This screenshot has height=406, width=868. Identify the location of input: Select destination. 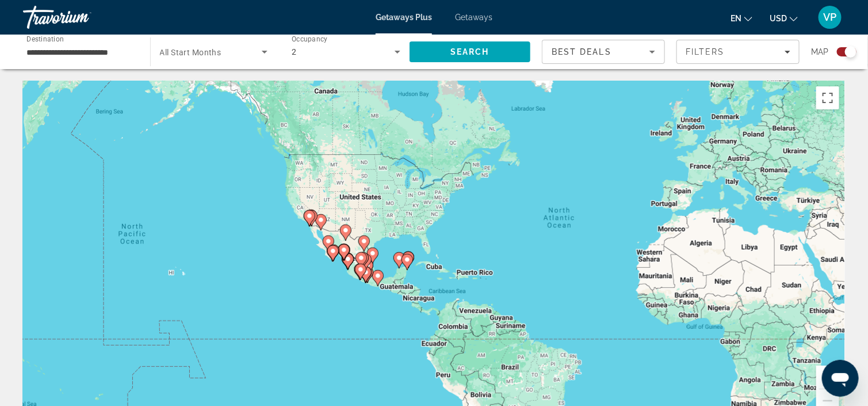
(81, 52).